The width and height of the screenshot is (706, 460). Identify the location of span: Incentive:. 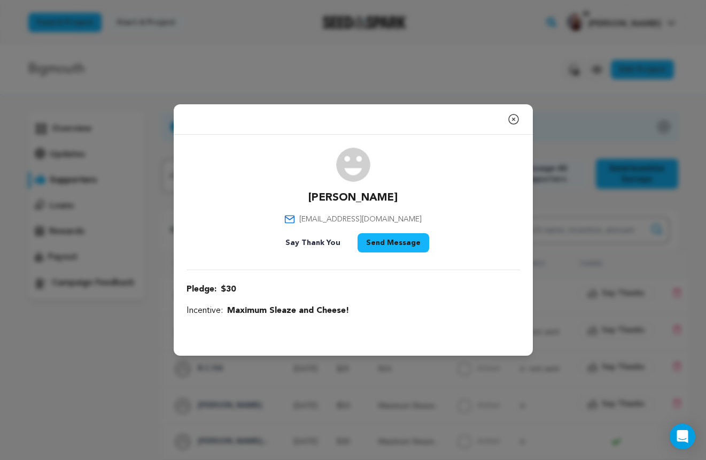
(205, 310).